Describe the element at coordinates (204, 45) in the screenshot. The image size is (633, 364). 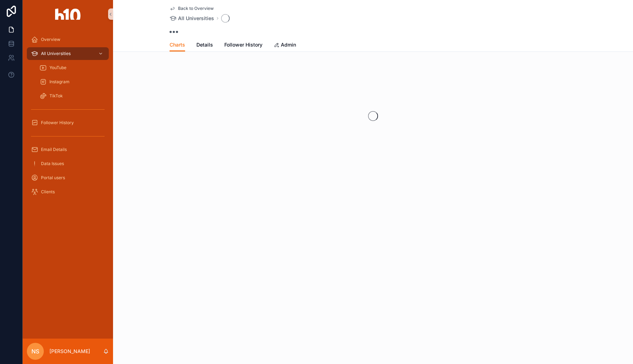
I see `span: Details` at that location.